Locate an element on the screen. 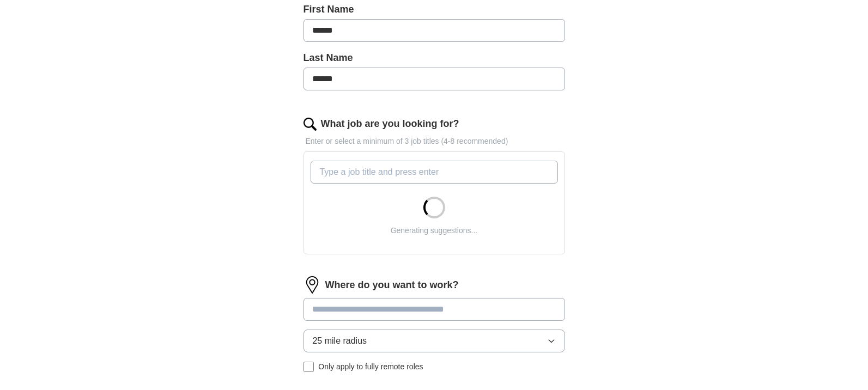 The height and width of the screenshot is (390, 868). label: What job are you looking for? is located at coordinates (390, 123).